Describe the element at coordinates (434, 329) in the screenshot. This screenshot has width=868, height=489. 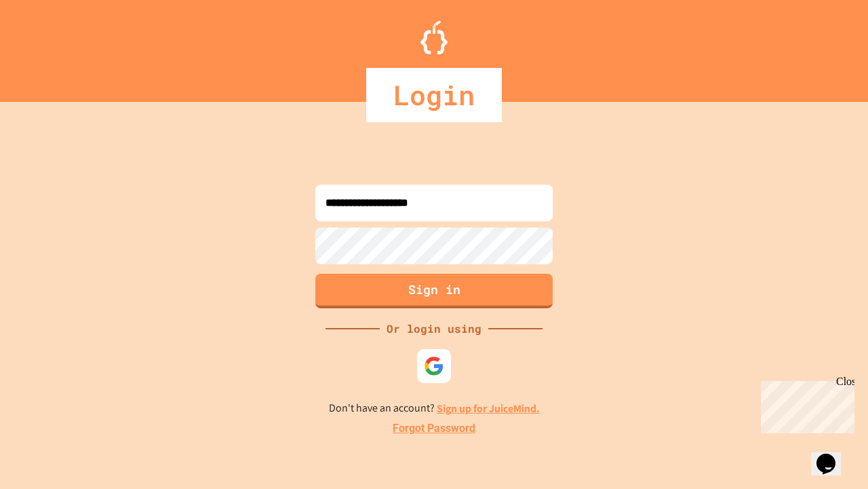
I see `div: Or login using` at that location.